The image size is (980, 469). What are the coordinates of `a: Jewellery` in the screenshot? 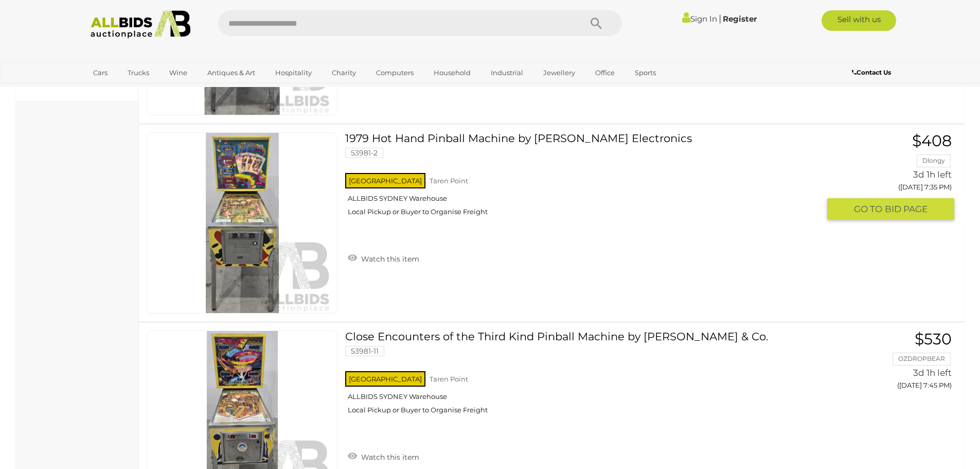 It's located at (559, 72).